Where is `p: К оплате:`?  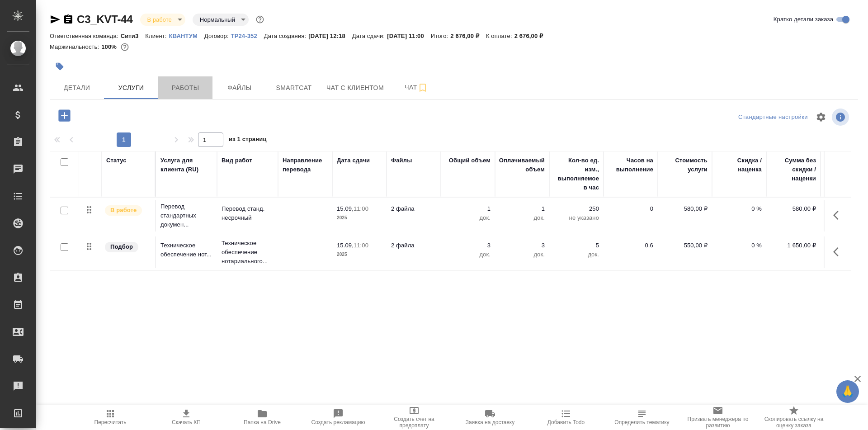 p: К оплате: is located at coordinates (500, 36).